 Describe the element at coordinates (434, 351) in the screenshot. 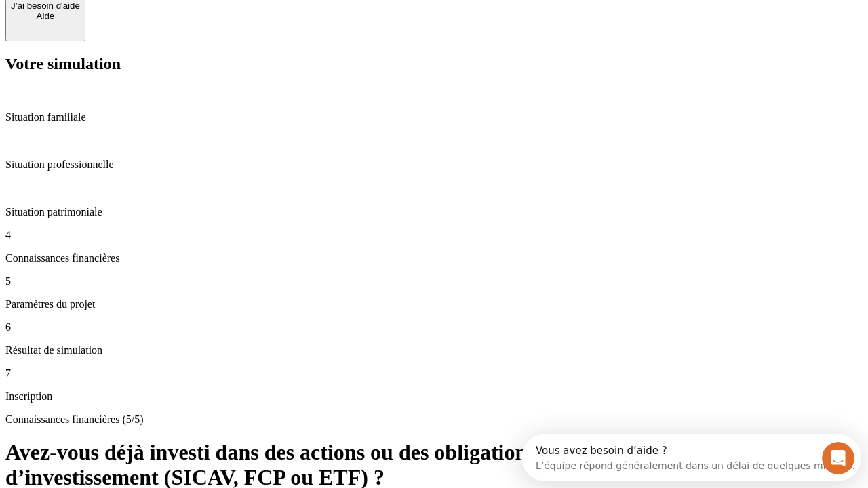

I see `p: Résultat de simulation` at that location.